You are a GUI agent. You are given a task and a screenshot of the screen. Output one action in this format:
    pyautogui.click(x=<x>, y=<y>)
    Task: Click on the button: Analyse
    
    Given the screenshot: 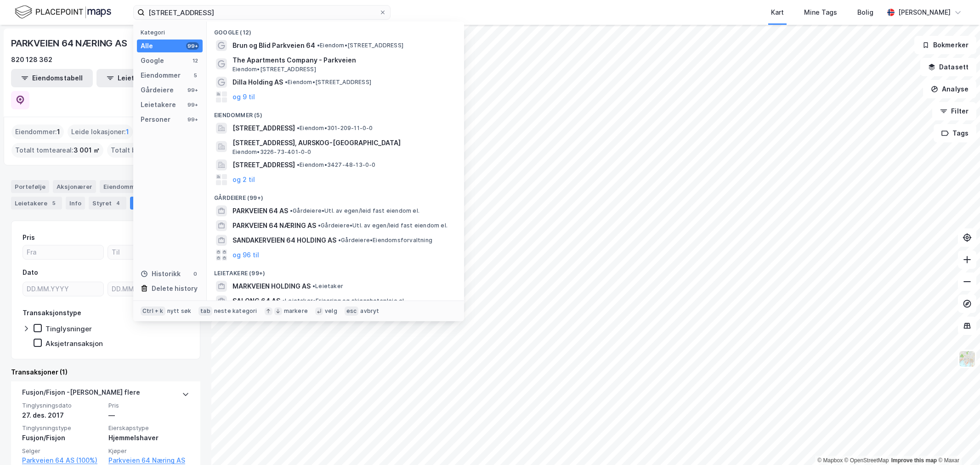 What is the action you would take?
    pyautogui.click(x=950, y=89)
    